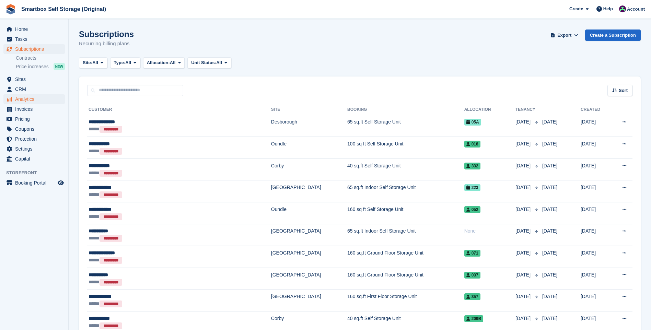  What do you see at coordinates (36, 79) in the screenshot?
I see `span: Sites` at bounding box center [36, 79].